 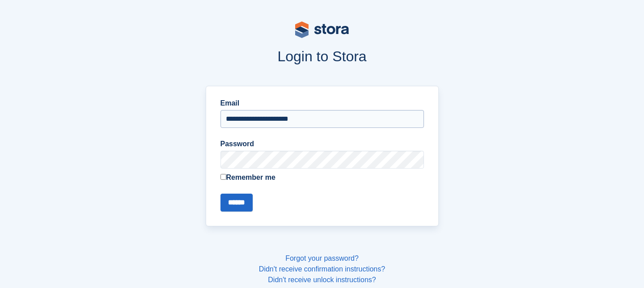 I want to click on h1: Login to Stora, so click(x=322, y=56).